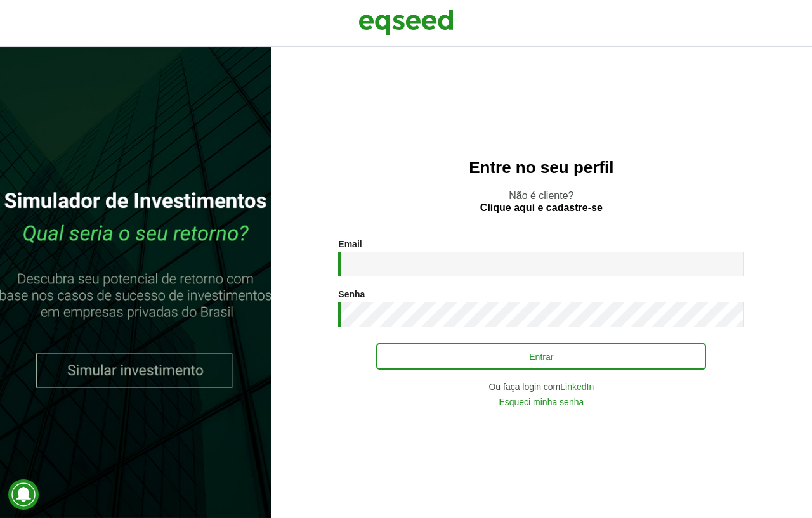 The image size is (812, 518). What do you see at coordinates (541, 387) in the screenshot?
I see `div: Ou faça login com` at bounding box center [541, 387].